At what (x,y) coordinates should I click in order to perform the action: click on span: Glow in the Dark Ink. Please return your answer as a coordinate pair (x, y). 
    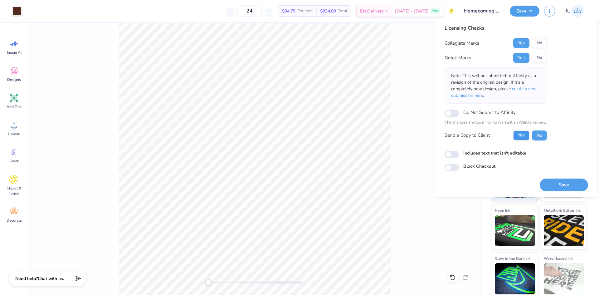
    Looking at the image, I should click on (512, 258).